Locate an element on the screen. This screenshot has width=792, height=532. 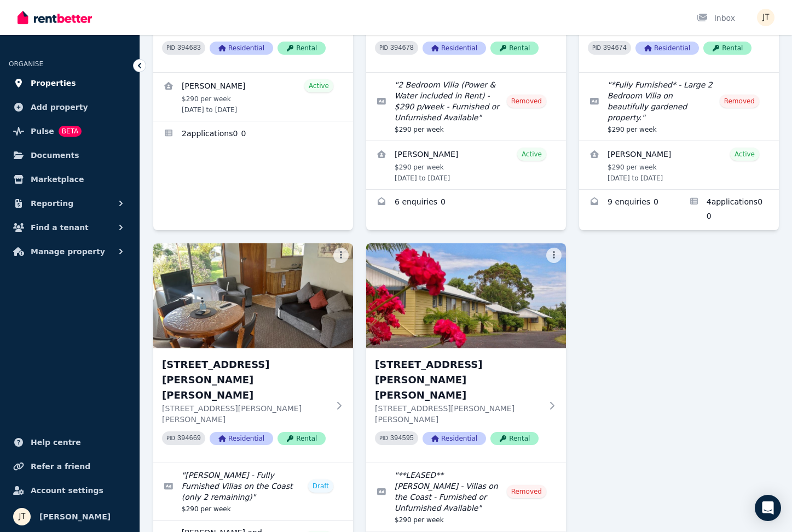
a: Enquiries for 6/21 Andrew St, Strahan is located at coordinates (629, 210).